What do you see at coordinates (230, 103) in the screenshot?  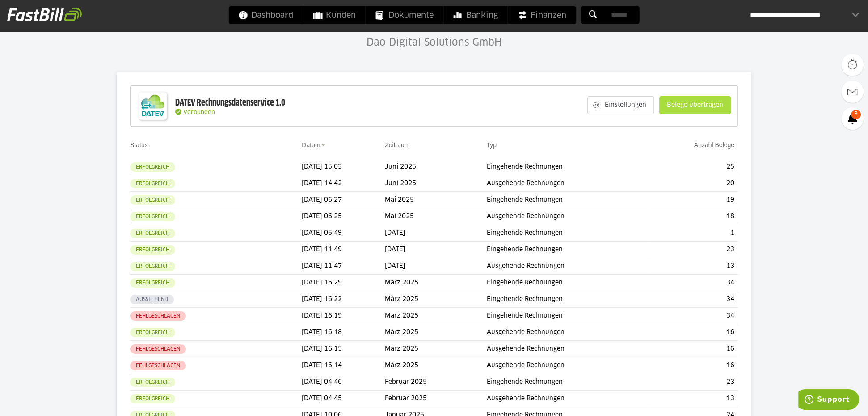 I see `div: DATEV Rechnungsdatenservice 1.0` at bounding box center [230, 103].